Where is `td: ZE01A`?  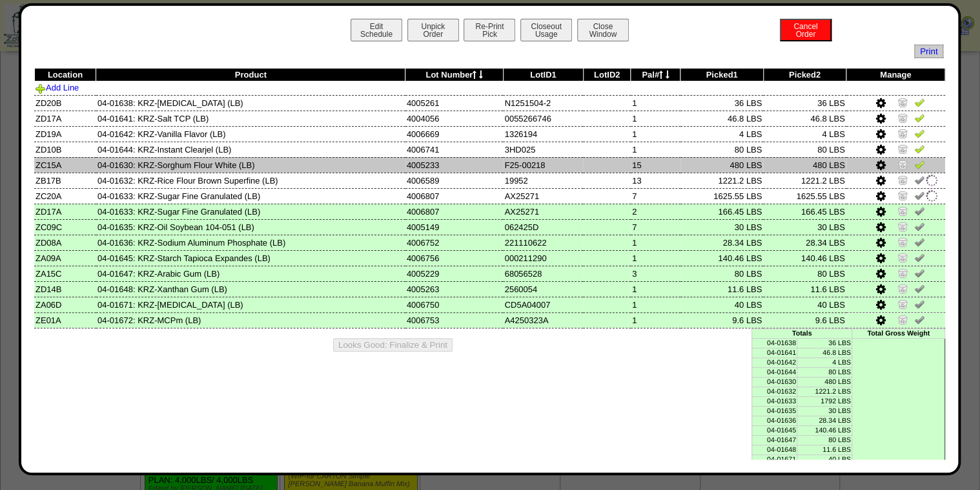
td: ZE01A is located at coordinates (65, 320).